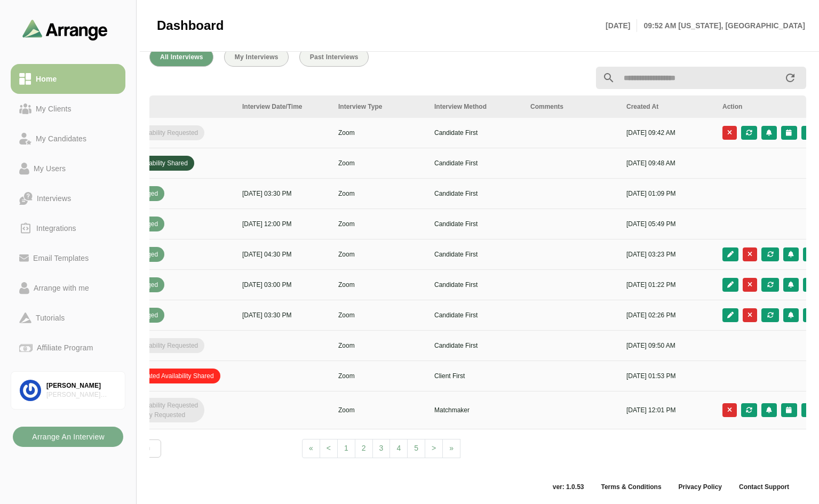 This screenshot has height=504, width=819. What do you see at coordinates (61, 259) in the screenshot?
I see `div: Email Templates` at bounding box center [61, 259].